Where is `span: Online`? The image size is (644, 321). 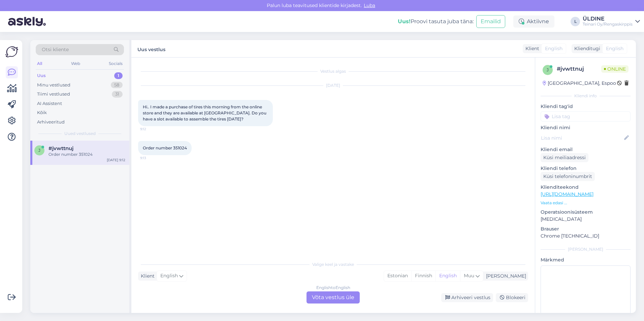
span: Online is located at coordinates (615, 69).